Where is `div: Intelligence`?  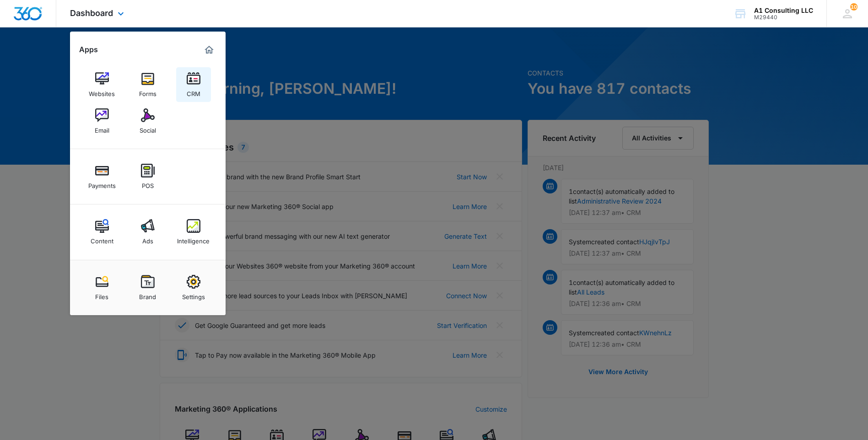
div: Intelligence is located at coordinates (193, 239).